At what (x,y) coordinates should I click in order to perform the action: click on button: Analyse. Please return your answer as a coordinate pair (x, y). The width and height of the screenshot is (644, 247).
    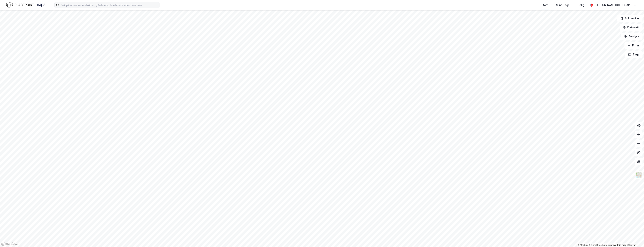
    Looking at the image, I should click on (632, 36).